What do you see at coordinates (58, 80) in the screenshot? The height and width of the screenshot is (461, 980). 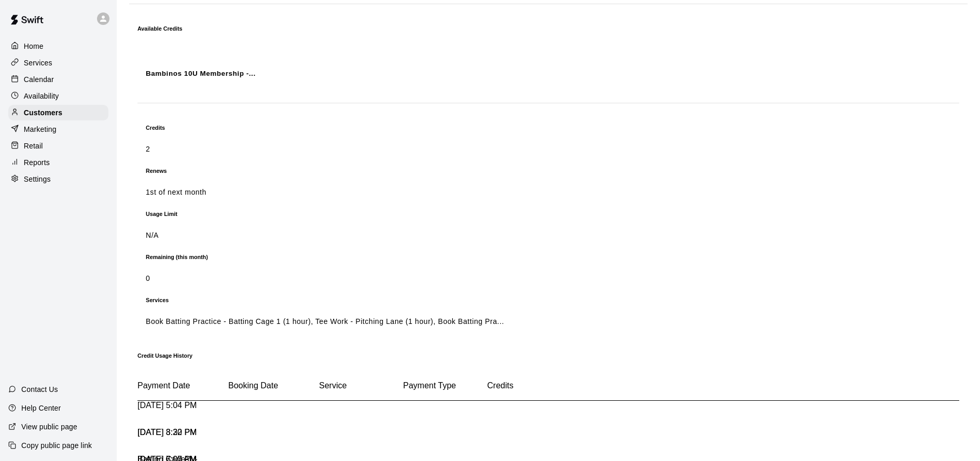 I see `div: Calendar` at bounding box center [58, 80].